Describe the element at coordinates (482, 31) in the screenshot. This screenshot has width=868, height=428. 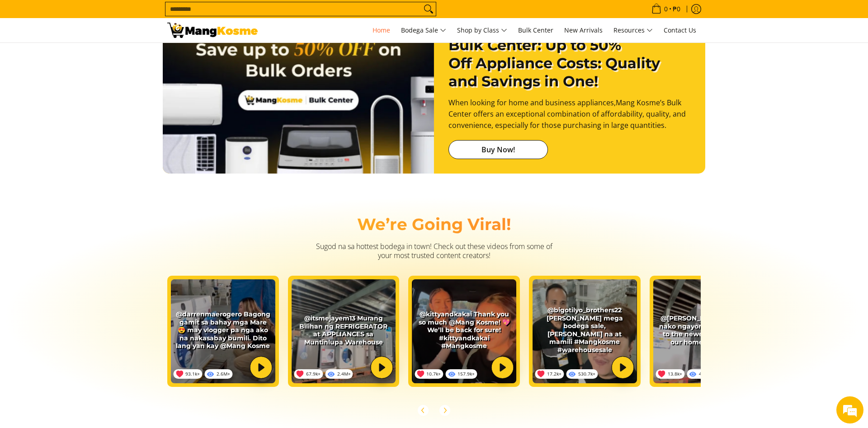
I see `a: Shop by Class` at that location.